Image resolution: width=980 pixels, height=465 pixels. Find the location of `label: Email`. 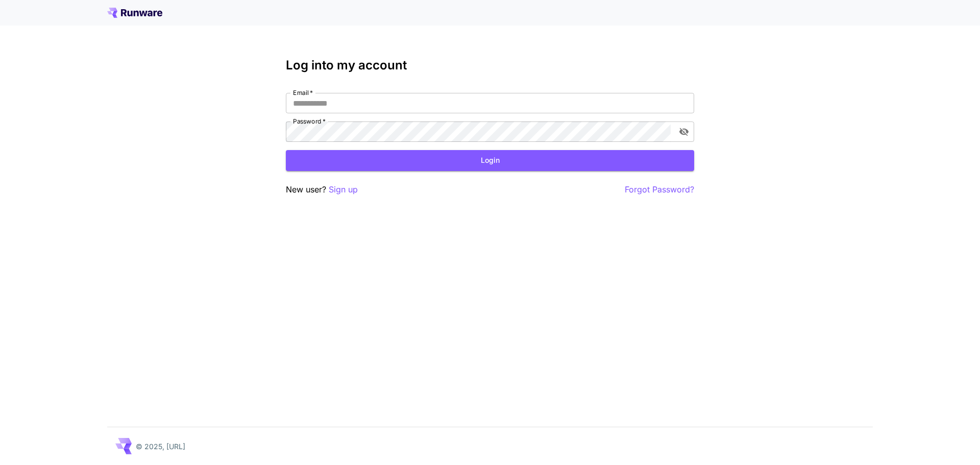

label: Email is located at coordinates (303, 92).